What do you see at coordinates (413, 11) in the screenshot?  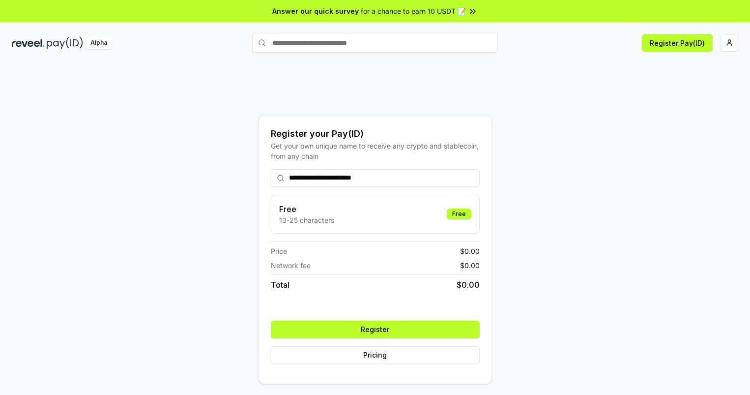 I see `span: for a chance to earn 10 USDT 📝` at bounding box center [413, 11].